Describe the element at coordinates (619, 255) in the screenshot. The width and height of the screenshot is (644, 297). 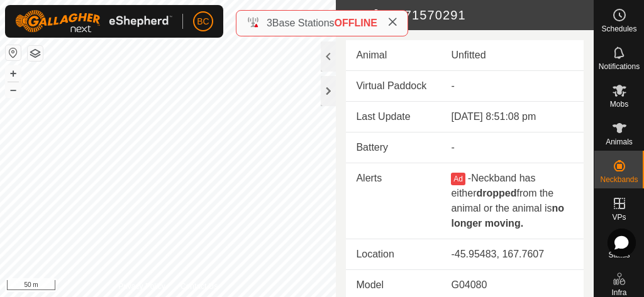
I see `span: Status` at that location.